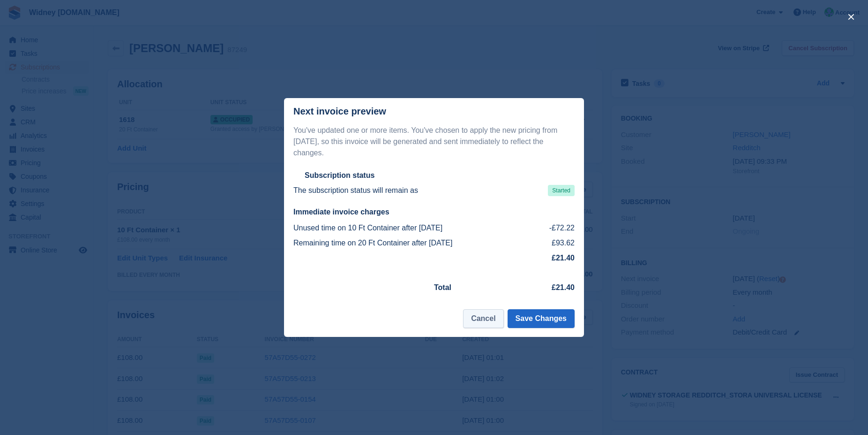 The width and height of the screenshot is (868, 435). I want to click on button: close, so click(851, 17).